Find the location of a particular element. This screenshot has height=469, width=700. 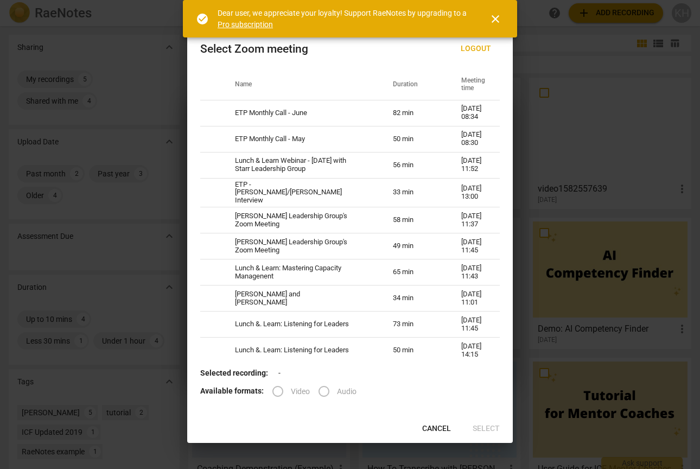

div: Dear user, we appreciate your loyalty! Support RaeNotes by upgrading to a is located at coordinates (343, 18).